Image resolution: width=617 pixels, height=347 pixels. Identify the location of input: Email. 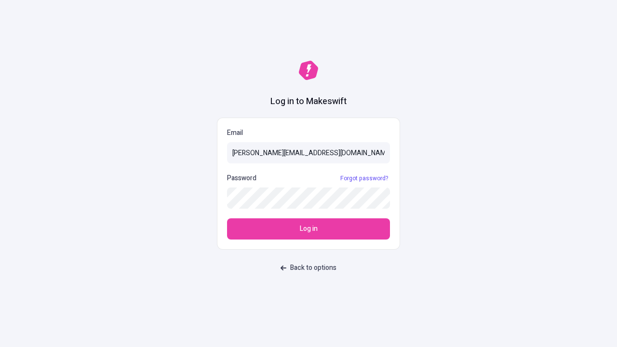
(308, 153).